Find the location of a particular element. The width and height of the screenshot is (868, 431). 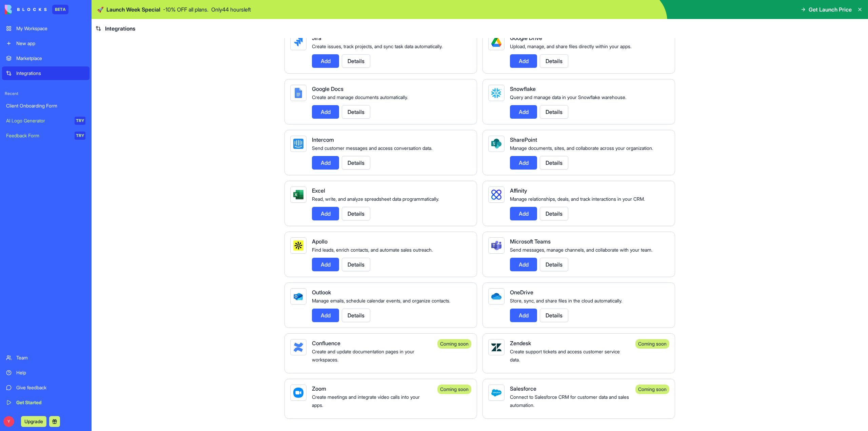

a: Feedback FormTRY is located at coordinates (46, 136).